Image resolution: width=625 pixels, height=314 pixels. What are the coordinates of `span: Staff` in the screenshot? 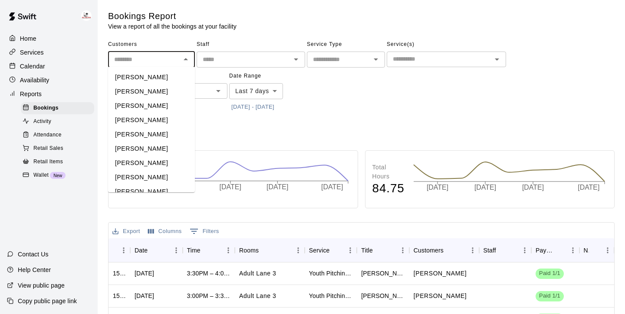 It's located at (251, 45).